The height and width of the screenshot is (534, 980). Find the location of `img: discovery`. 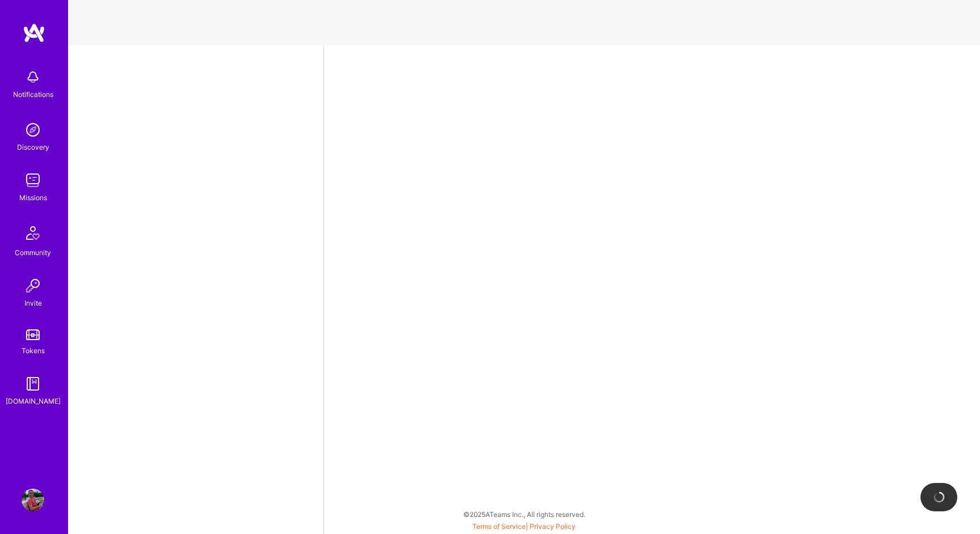

img: discovery is located at coordinates (33, 130).